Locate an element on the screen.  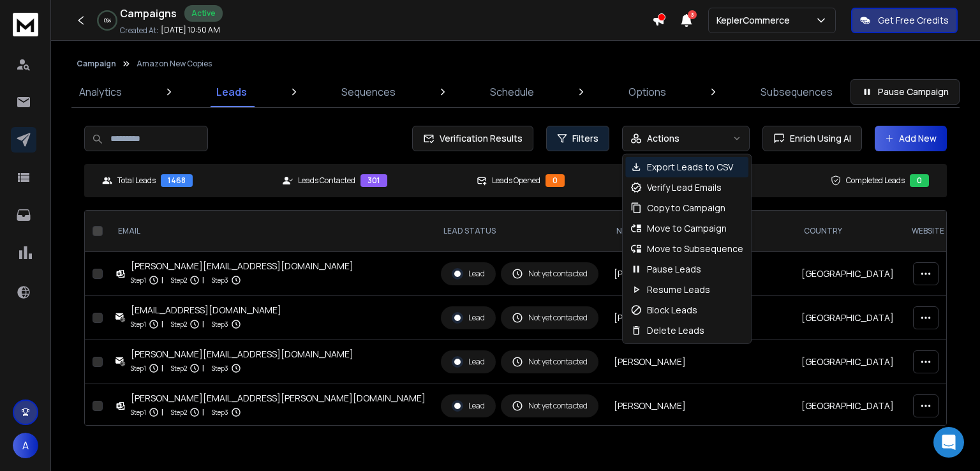
span: Verification Results is located at coordinates (478, 139).